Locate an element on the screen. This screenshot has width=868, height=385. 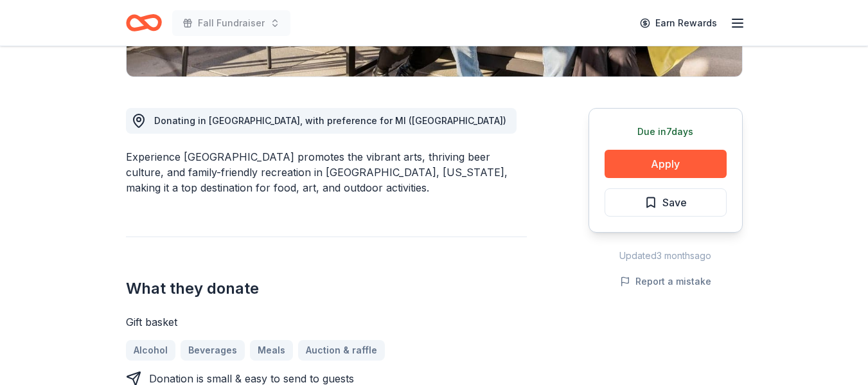
a: Beverages is located at coordinates (213, 351).